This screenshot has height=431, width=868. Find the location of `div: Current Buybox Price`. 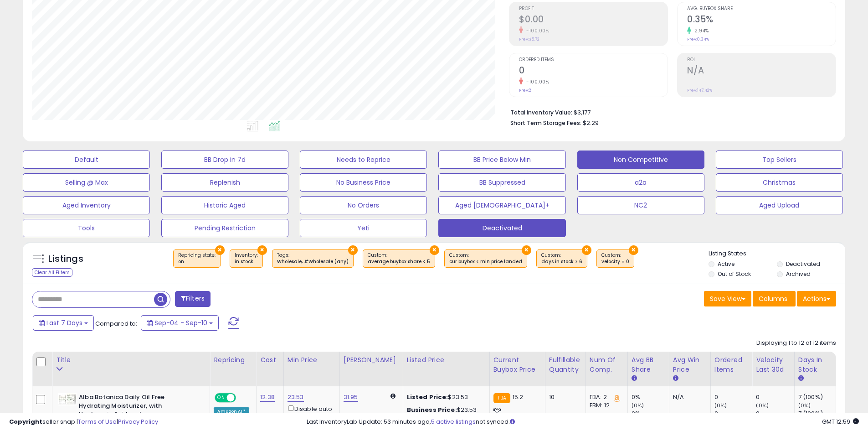

div: Current Buybox Price is located at coordinates (517, 365).